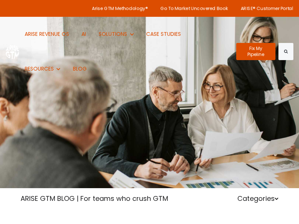 Image resolution: width=299 pixels, height=224 pixels. Describe the element at coordinates (12, 51) in the screenshot. I see `img: ARISE GTM logo (1) white` at that location.